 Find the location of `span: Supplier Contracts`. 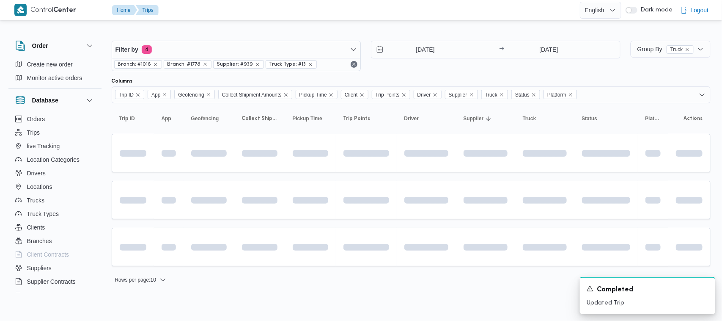

span: Supplier Contracts is located at coordinates (51, 281).